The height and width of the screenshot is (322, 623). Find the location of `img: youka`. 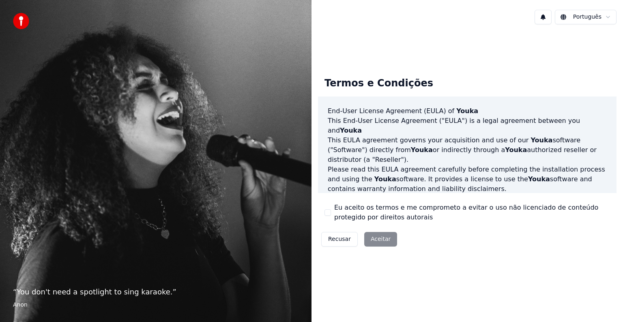

img: youka is located at coordinates (21, 21).